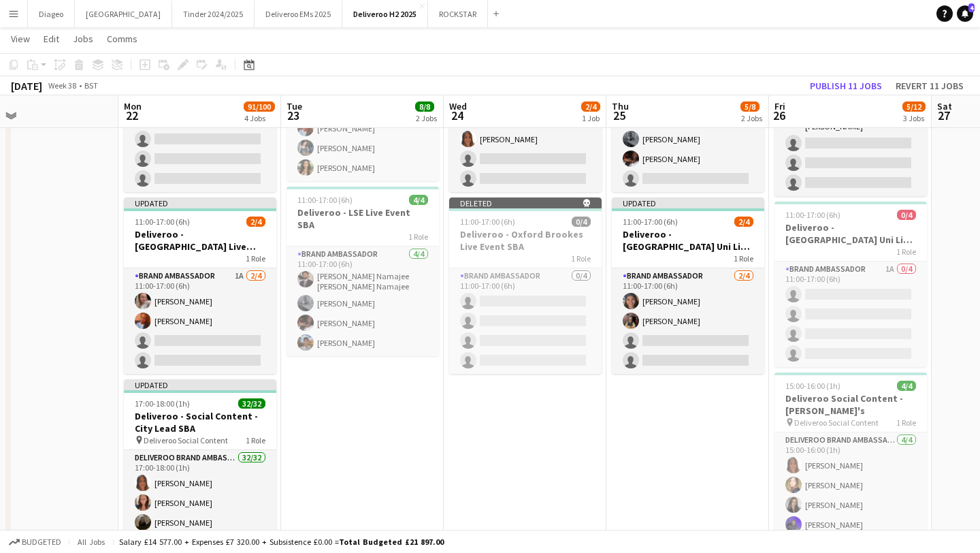 The height and width of the screenshot is (553, 980). What do you see at coordinates (362, 218) in the screenshot?
I see `h3: Deliveroo - LSE Live Event SBA` at bounding box center [362, 218].